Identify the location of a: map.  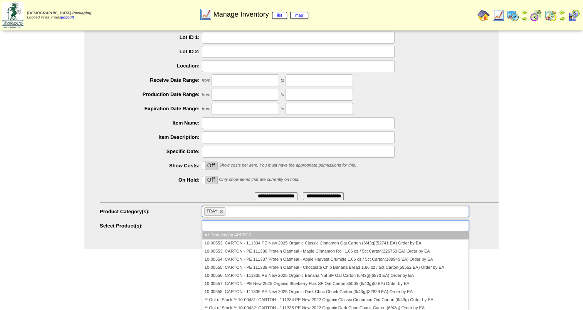
(299, 15).